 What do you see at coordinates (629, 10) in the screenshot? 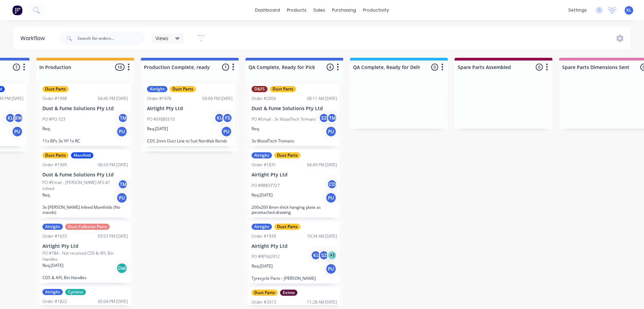
I see `span: KL` at bounding box center [629, 10].